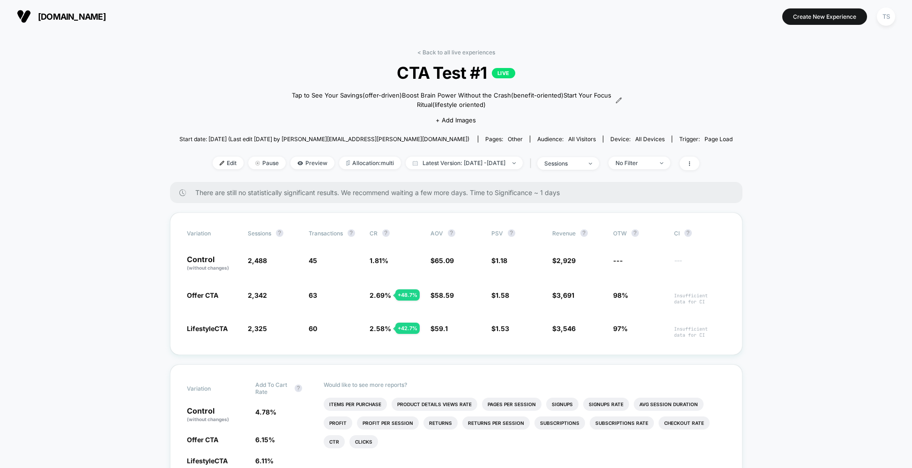 The height and width of the screenshot is (468, 912). I want to click on span: 1.18, so click(501, 260).